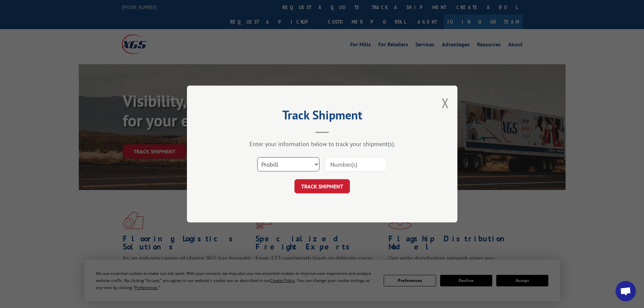 The height and width of the screenshot is (308, 644). I want to click on div: Enter your information below to track your shipment(s)., so click(322, 143).